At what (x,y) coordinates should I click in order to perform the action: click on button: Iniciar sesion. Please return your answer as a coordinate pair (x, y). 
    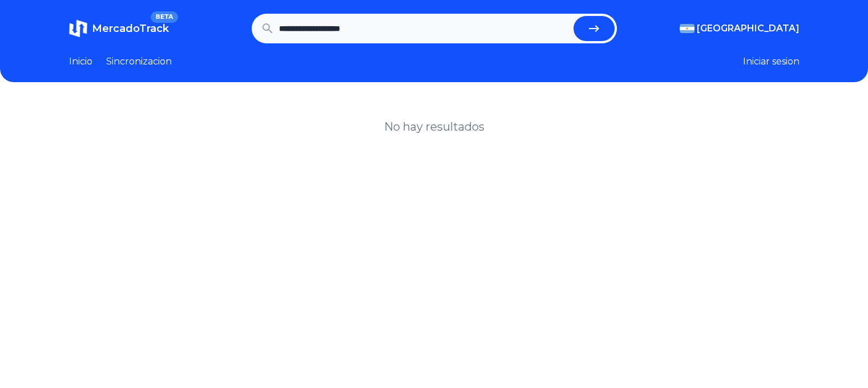
    Looking at the image, I should click on (771, 62).